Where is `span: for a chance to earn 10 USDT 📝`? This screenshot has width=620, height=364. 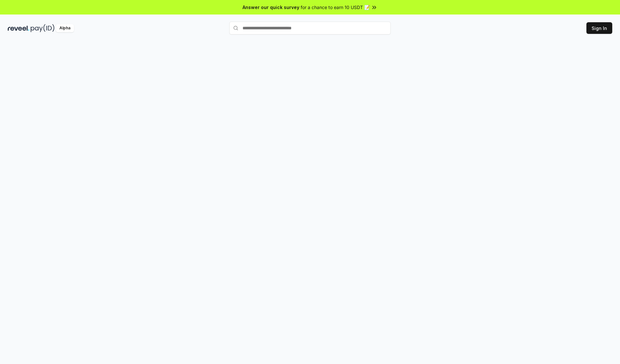 span: for a chance to earn 10 USDT 📝 is located at coordinates (335, 7).